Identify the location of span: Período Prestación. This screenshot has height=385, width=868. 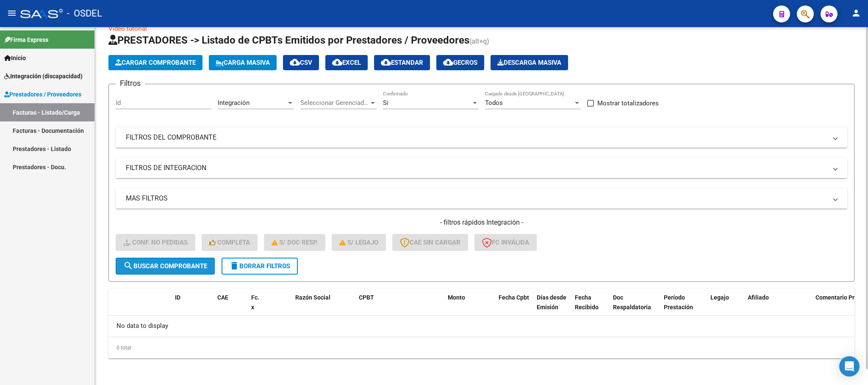
(678, 303).